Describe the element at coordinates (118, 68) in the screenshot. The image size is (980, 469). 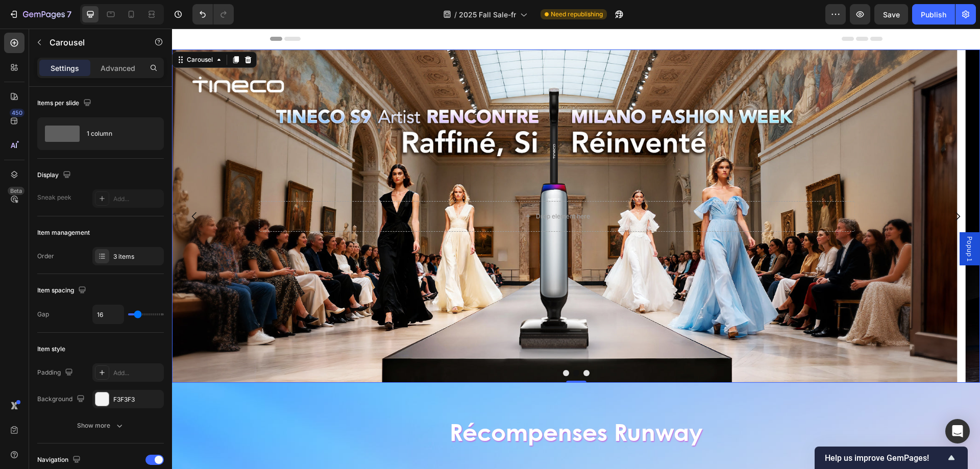
I see `p: Advanced` at that location.